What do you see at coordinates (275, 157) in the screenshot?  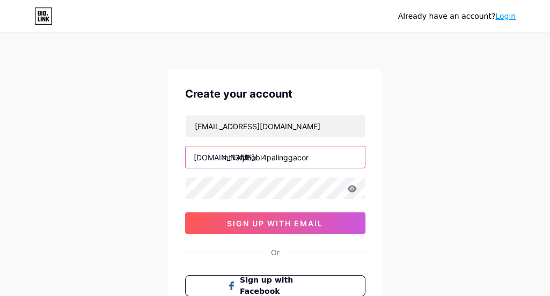 I see `input: username` at bounding box center [275, 157].